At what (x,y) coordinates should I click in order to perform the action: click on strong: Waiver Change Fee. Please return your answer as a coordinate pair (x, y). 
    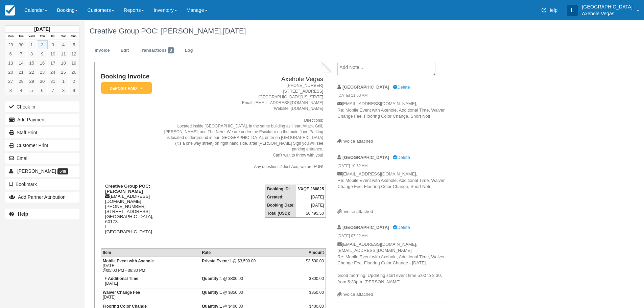
    Looking at the image, I should click on (122, 293).